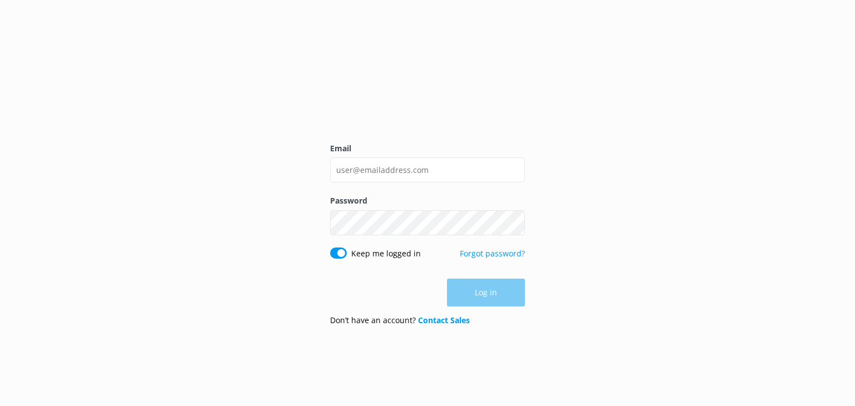 The width and height of the screenshot is (855, 406). Describe the element at coordinates (444, 320) in the screenshot. I see `a: Contact Sales` at that location.